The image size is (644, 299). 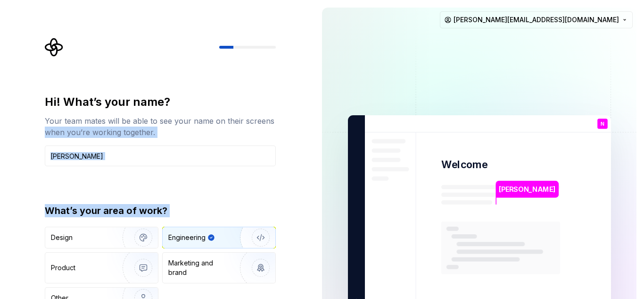 What do you see at coordinates (161, 127) in the screenshot?
I see `div: Your team mates will be able to see your name on their screens when you’re working together.` at bounding box center [161, 127].